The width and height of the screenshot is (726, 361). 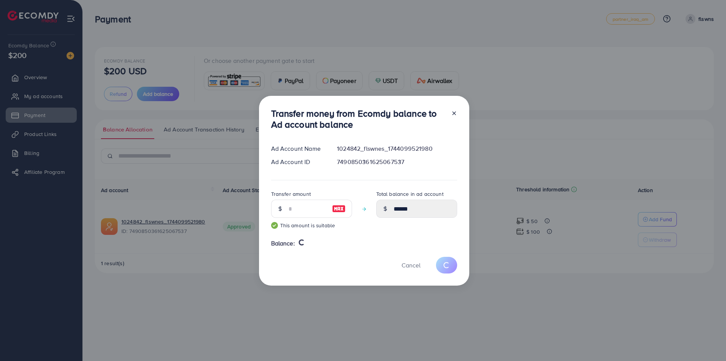 I want to click on img: image, so click(x=339, y=208).